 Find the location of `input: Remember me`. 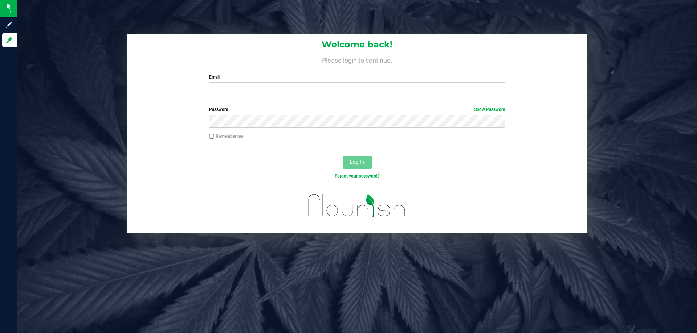

input: Remember me is located at coordinates (212, 137).